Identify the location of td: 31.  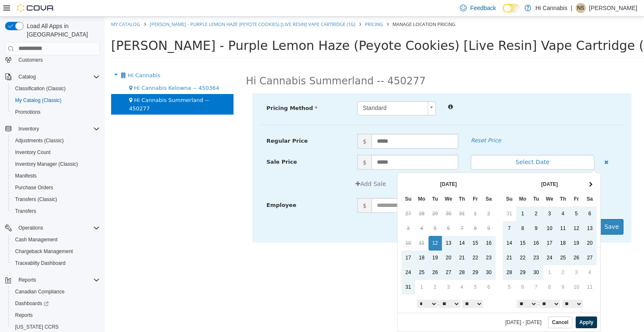
(405, 197).